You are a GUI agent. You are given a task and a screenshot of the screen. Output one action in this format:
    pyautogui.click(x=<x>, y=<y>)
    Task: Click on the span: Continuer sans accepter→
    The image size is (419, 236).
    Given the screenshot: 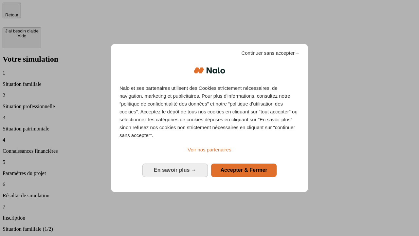 What is the action you would take?
    pyautogui.click(x=270, y=53)
    